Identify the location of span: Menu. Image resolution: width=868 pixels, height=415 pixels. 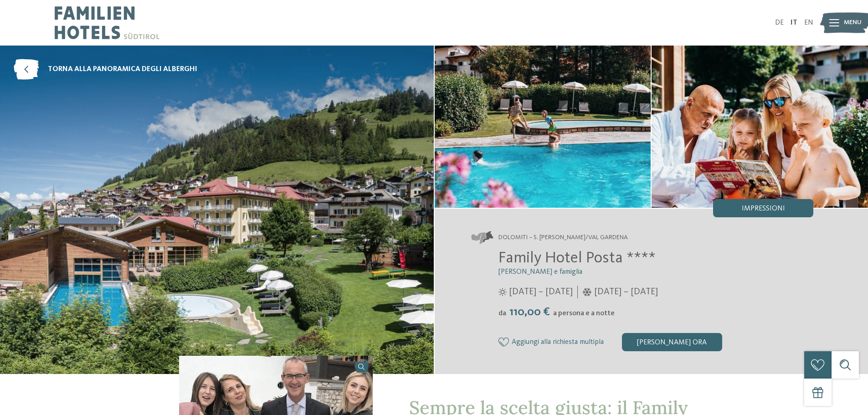
(852, 23).